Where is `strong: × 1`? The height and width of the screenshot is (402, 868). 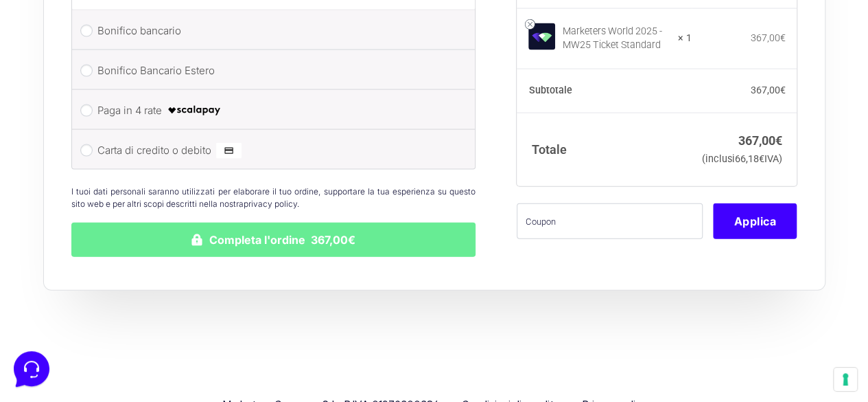 strong: × 1 is located at coordinates (685, 39).